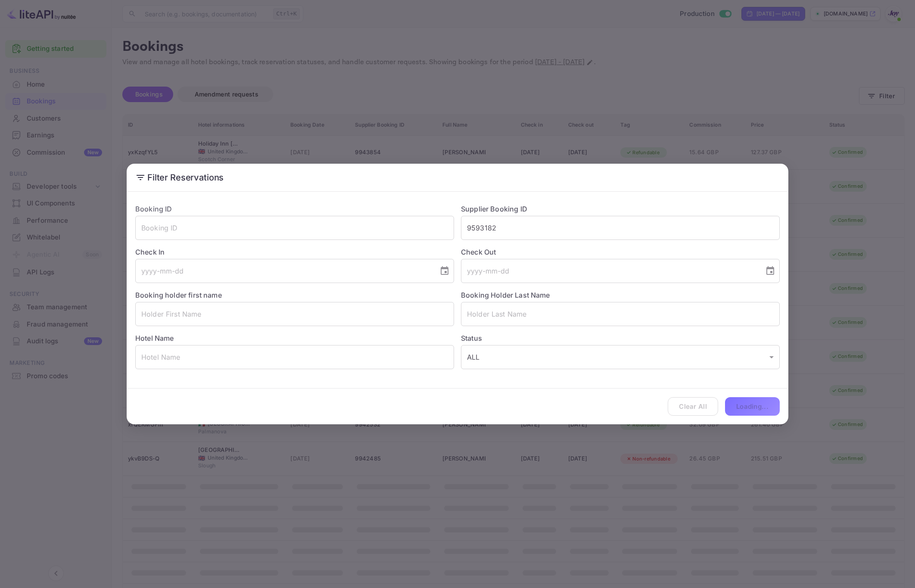  Describe the element at coordinates (154, 209) in the screenshot. I see `label: Booking ID` at that location.